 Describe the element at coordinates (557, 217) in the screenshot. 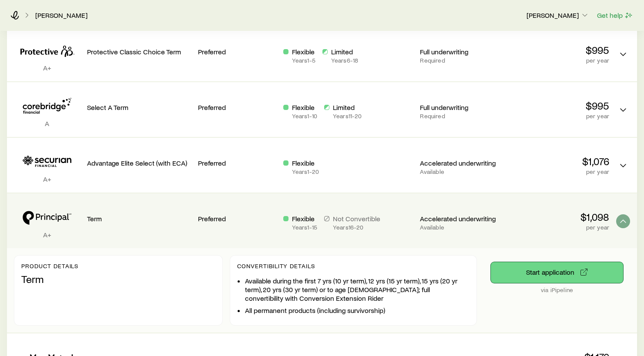

I see `p: $1,098` at that location.